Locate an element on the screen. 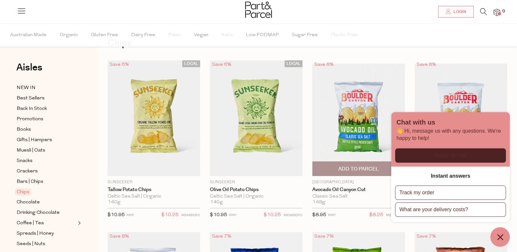  inbox-online-store-chat: Shopify online store chat is located at coordinates (451, 179).